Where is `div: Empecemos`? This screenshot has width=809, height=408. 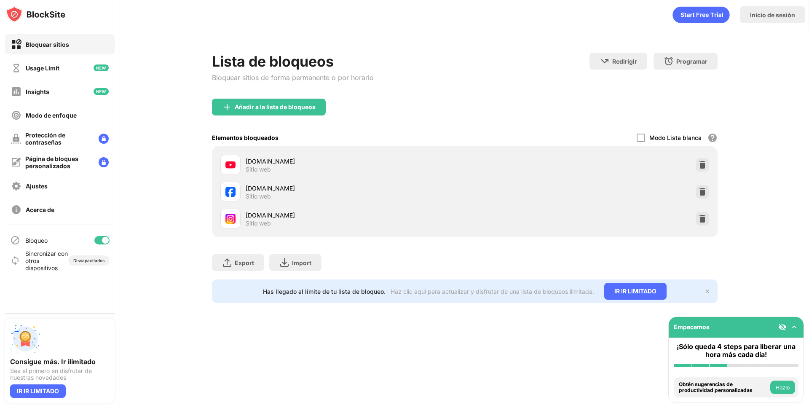
div: Empecemos is located at coordinates (692, 327).